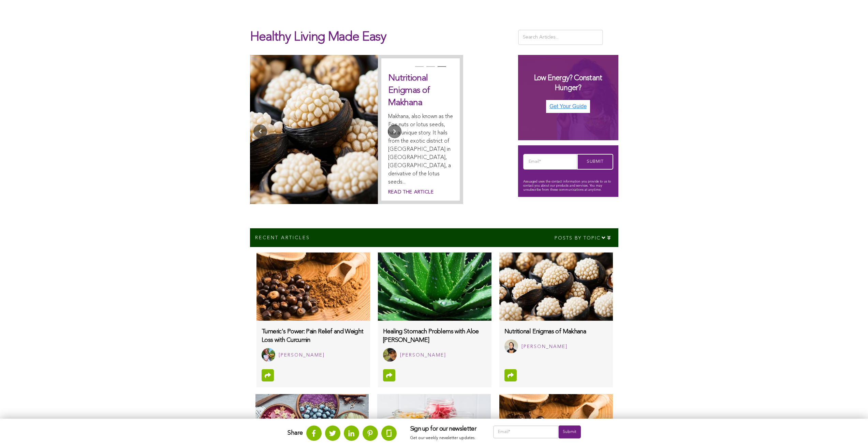 The width and height of the screenshot is (868, 448). I want to click on div: Chat Widget, so click(851, 432).